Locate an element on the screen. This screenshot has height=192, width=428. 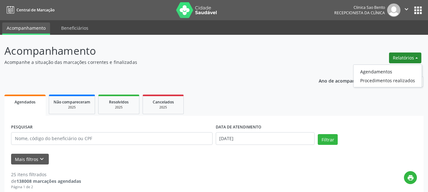
button: apps is located at coordinates (418, 10).